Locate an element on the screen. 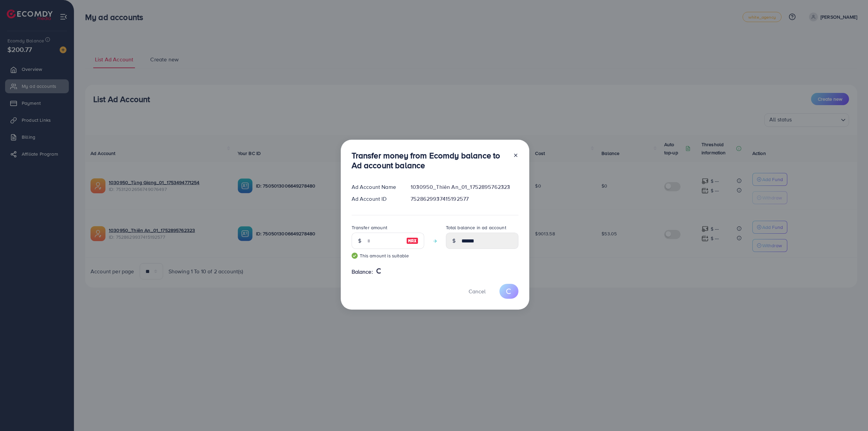 The height and width of the screenshot is (431, 868). label: Transfer amount is located at coordinates (370, 227).